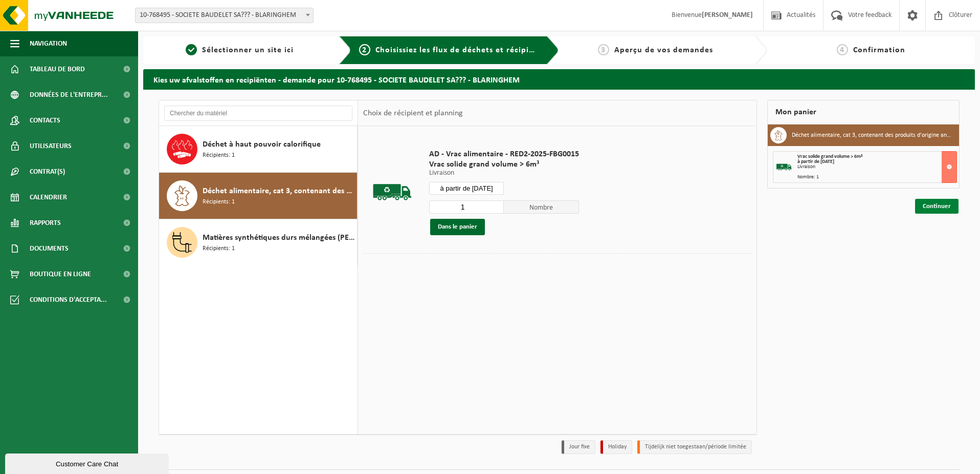 The image size is (980, 474). What do you see at coordinates (259, 196) in the screenshot?
I see `button: Déchet alimentaire, cat 3, contenant des produits d'origine animale, emballage synthétique Récipi...` at bounding box center [259, 196].